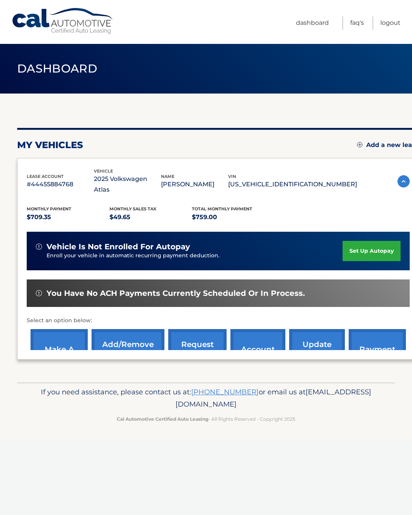  What do you see at coordinates (128, 354) in the screenshot?
I see `a: Add/Remove bank account info` at bounding box center [128, 354].